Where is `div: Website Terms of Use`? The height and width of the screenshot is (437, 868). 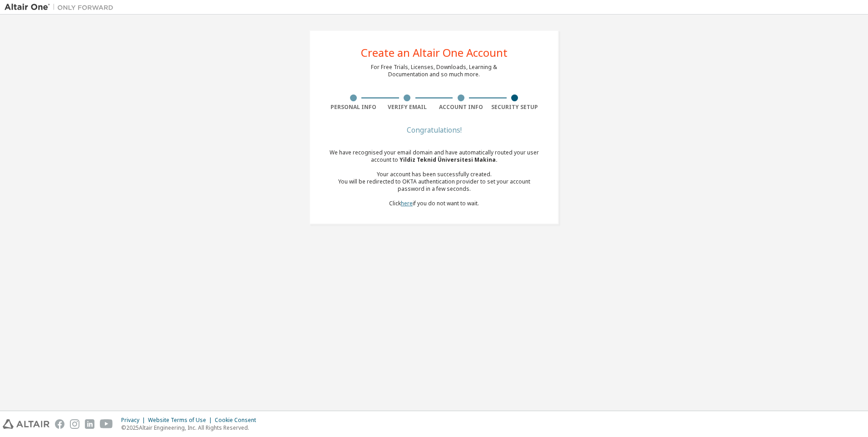
div: Website Terms of Use is located at coordinates (182, 420).